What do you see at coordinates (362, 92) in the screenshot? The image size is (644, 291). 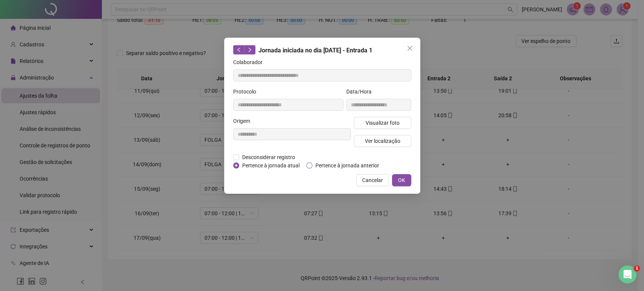 I see `label: Data/Hora` at bounding box center [362, 92].